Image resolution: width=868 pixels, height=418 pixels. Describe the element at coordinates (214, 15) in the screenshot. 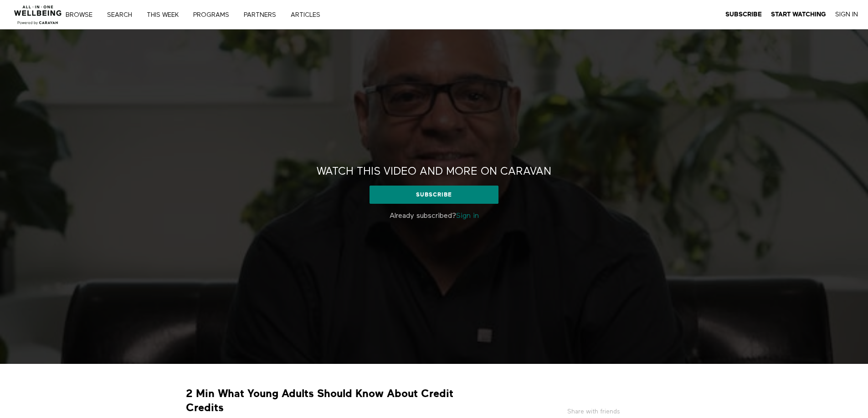

I see `a: PROGRAMS` at that location.